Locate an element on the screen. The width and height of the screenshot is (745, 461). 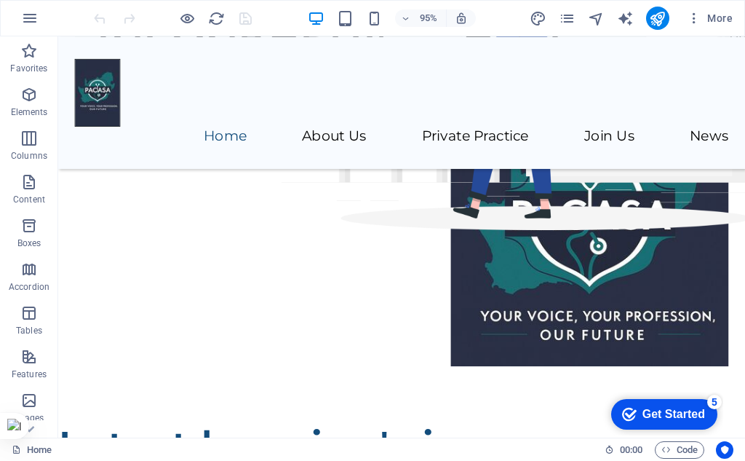
i: Navigator is located at coordinates (596, 18).